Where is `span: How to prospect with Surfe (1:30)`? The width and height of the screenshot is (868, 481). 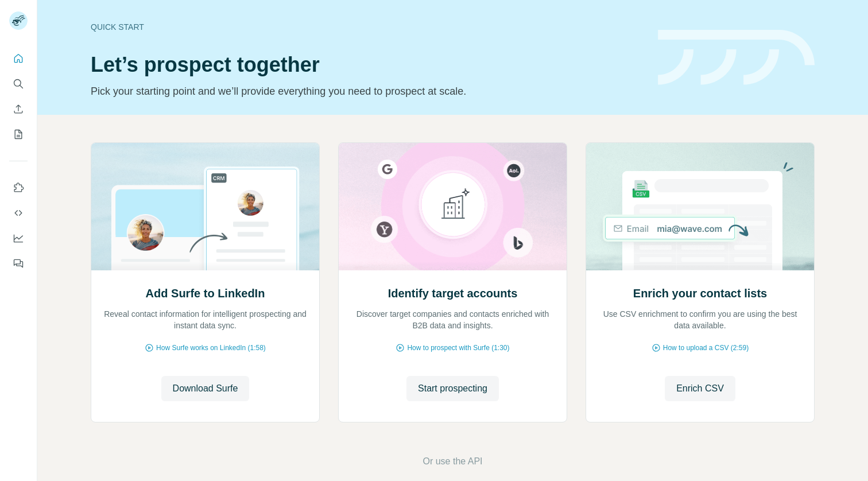 span: How to prospect with Surfe (1:30) is located at coordinates (458, 348).